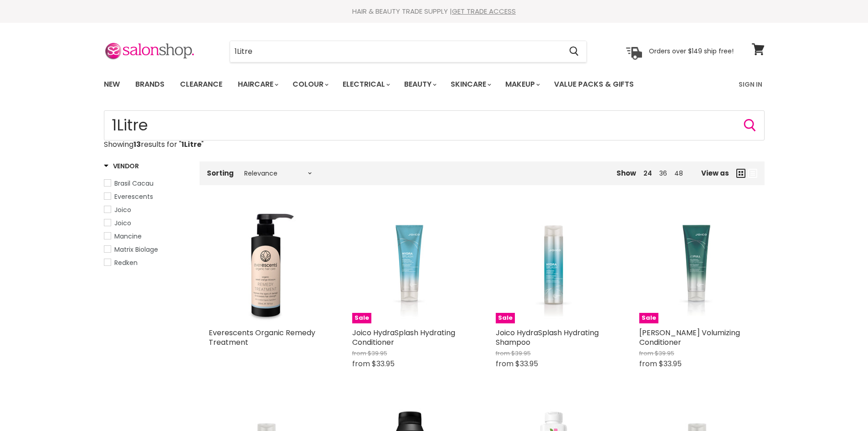 The width and height of the screenshot is (868, 431). What do you see at coordinates (404, 338) in the screenshot?
I see `a: Joico HydraSplash Hydrating Conditioner` at bounding box center [404, 338].